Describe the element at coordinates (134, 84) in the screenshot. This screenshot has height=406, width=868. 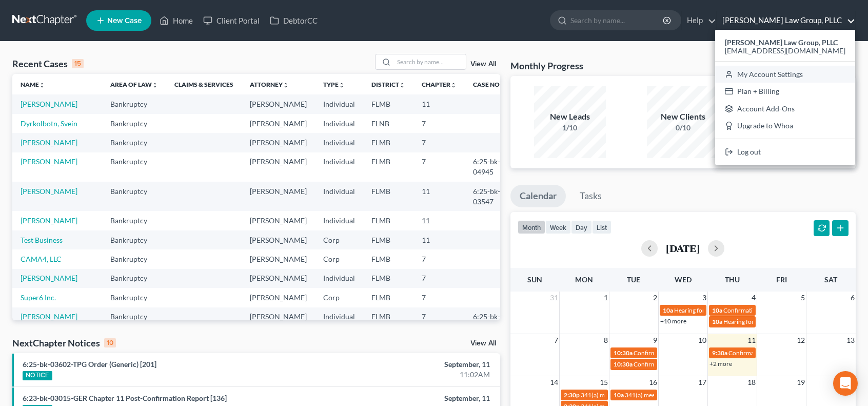
I see `a: Area of Lawunfold_more` at that location.